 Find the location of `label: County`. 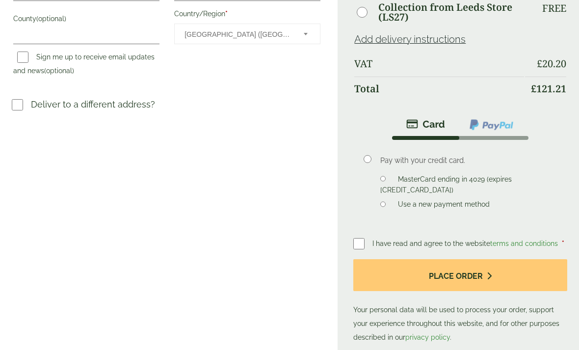

label: County is located at coordinates (86, 20).